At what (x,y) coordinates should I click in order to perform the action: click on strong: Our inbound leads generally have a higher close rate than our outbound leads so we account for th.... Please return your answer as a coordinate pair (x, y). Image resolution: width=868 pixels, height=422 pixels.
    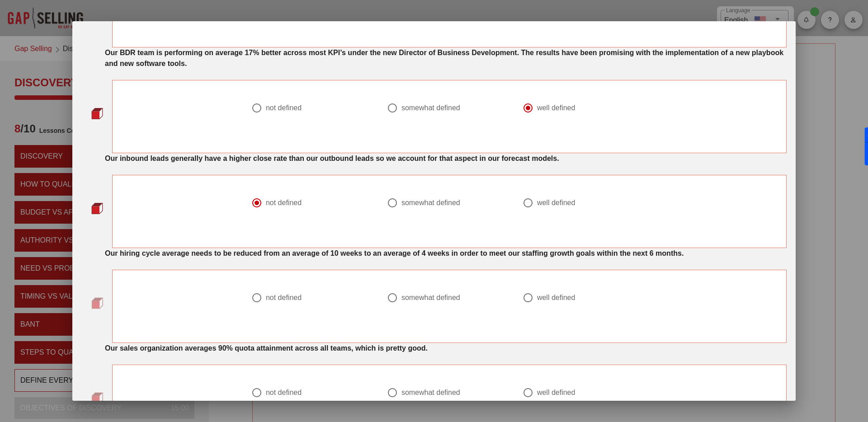
    Looking at the image, I should click on (332, 158).